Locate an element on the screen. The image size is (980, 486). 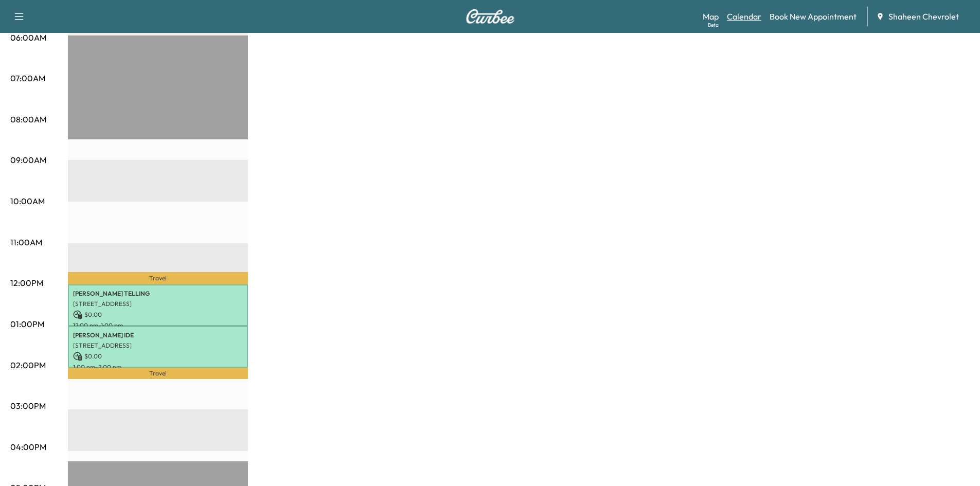
p: 12:00 pm - 1:00 pm is located at coordinates (158, 326).